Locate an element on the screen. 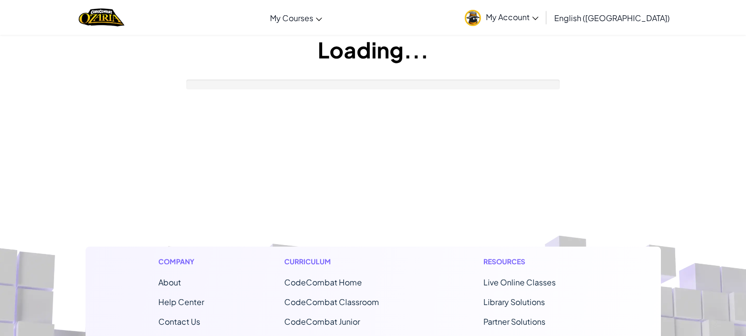 This screenshot has width=746, height=336. a: My Courses is located at coordinates (296, 18).